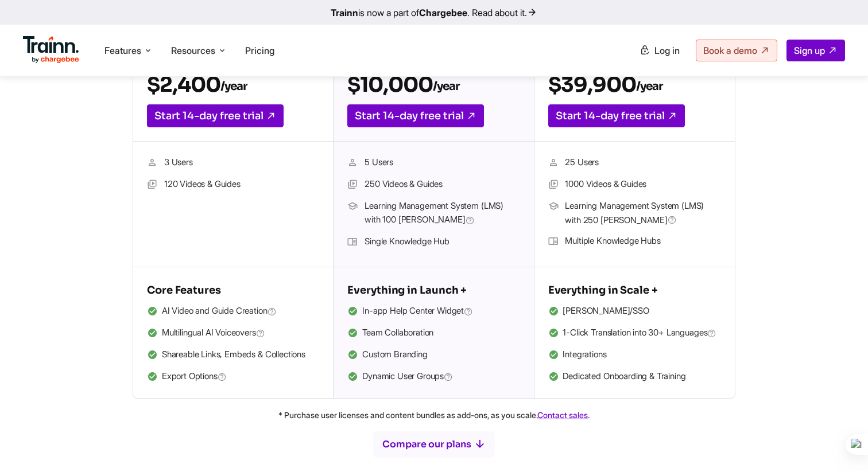 The height and width of the screenshot is (472, 868). I want to click on div: Chat Widget, so click(839, 445).